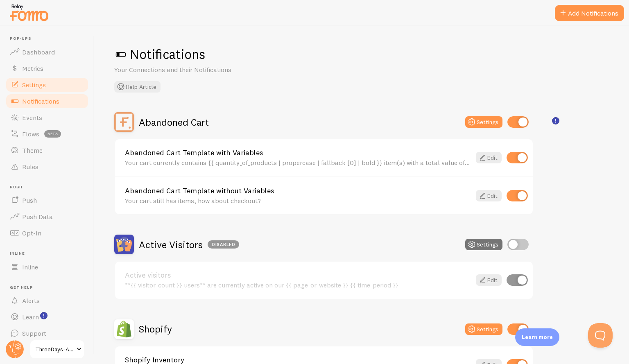 The width and height of the screenshot is (629, 364). I want to click on button: Help Article, so click(137, 87).